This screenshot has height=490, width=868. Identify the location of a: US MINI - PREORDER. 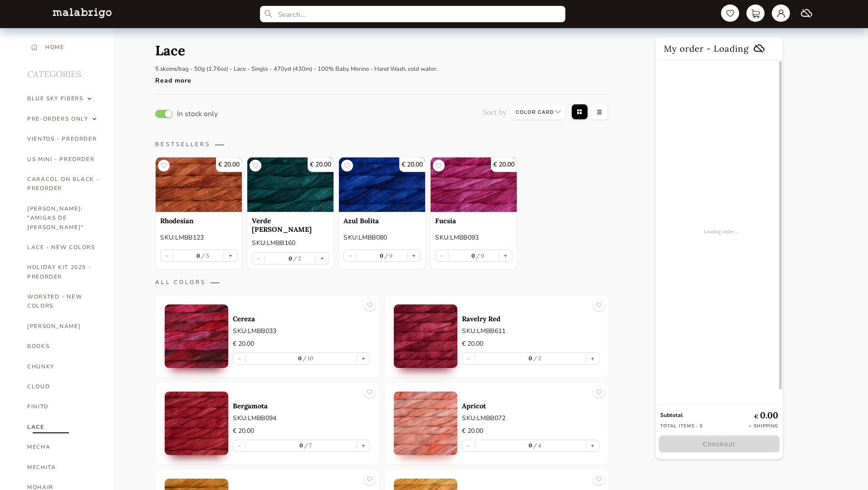
(64, 159).